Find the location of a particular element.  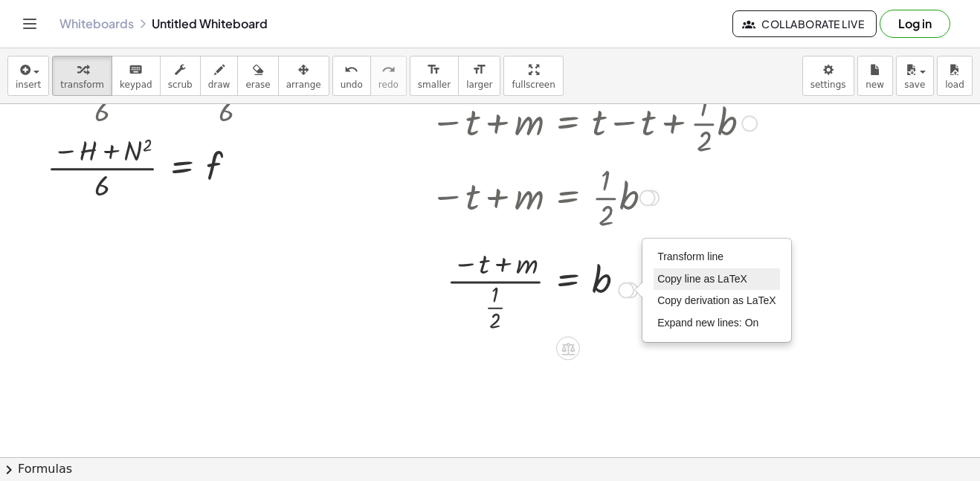

button: keyboardkeypad is located at coordinates (136, 76).